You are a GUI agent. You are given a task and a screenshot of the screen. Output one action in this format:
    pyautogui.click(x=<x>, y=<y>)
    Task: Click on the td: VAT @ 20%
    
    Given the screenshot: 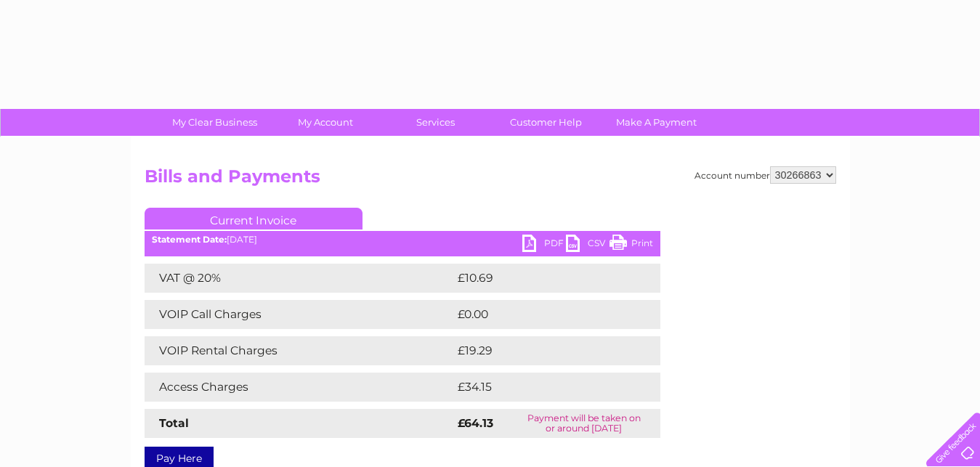 What is the action you would take?
    pyautogui.click(x=299, y=278)
    